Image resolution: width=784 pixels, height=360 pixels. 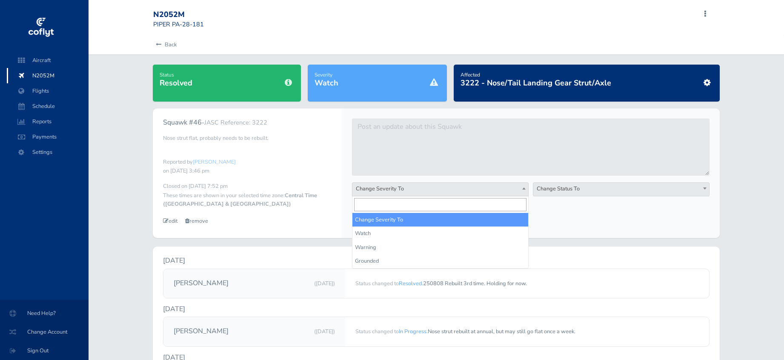 What do you see at coordinates (440, 189) in the screenshot?
I see `span: Change Severity To` at bounding box center [440, 189].